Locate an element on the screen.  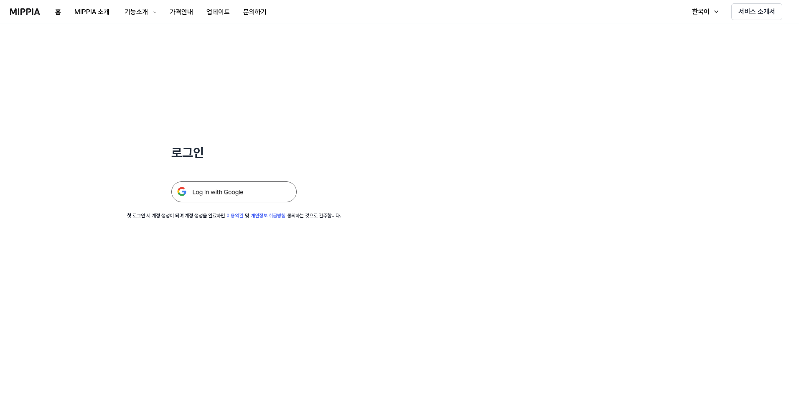
a: MIPPIA 소개 is located at coordinates (92, 12).